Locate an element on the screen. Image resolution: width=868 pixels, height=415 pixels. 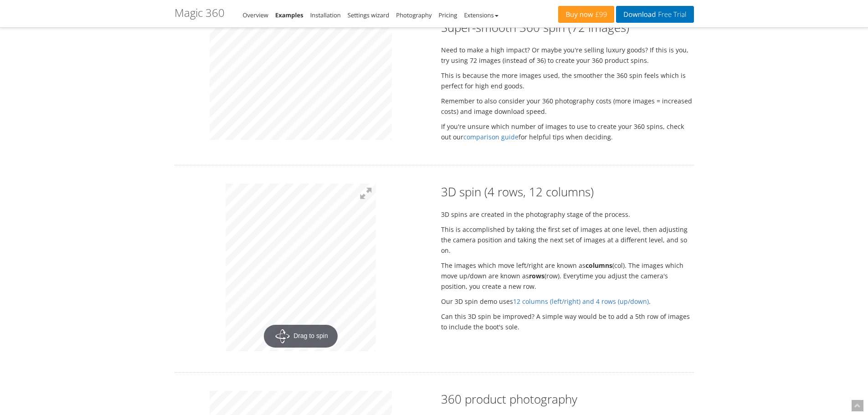
p: The images which move left/right are known as (col). The images which move up/down are known as (... is located at coordinates (568, 275).